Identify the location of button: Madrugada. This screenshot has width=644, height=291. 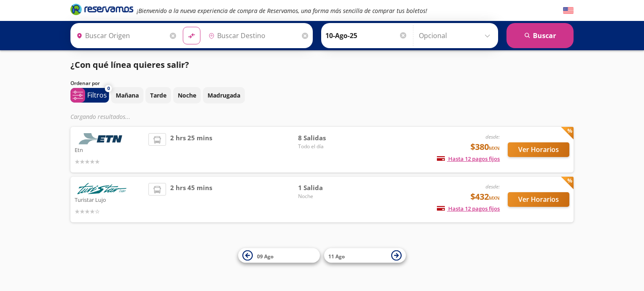
(224, 95).